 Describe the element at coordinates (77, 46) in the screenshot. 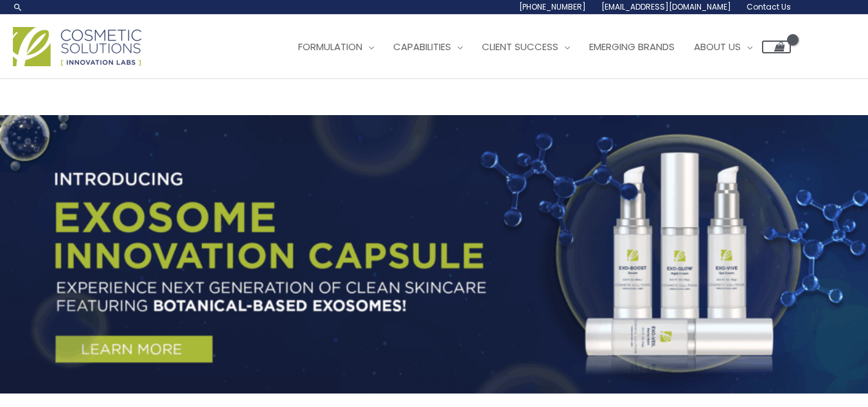

I see `img: Cosmetic Solutions Logo` at that location.